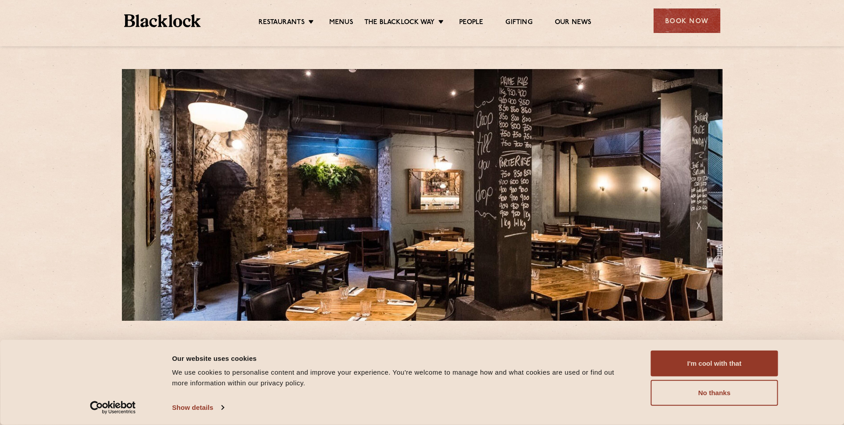 This screenshot has width=844, height=425. What do you see at coordinates (341, 23) in the screenshot?
I see `a: Menus` at bounding box center [341, 23].